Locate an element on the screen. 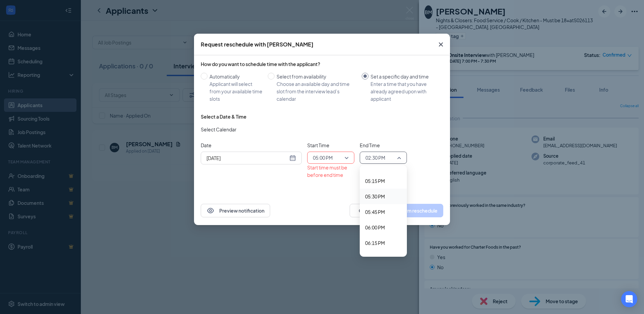 The width and height of the screenshot is (644, 314). span: Date is located at coordinates (251, 145).